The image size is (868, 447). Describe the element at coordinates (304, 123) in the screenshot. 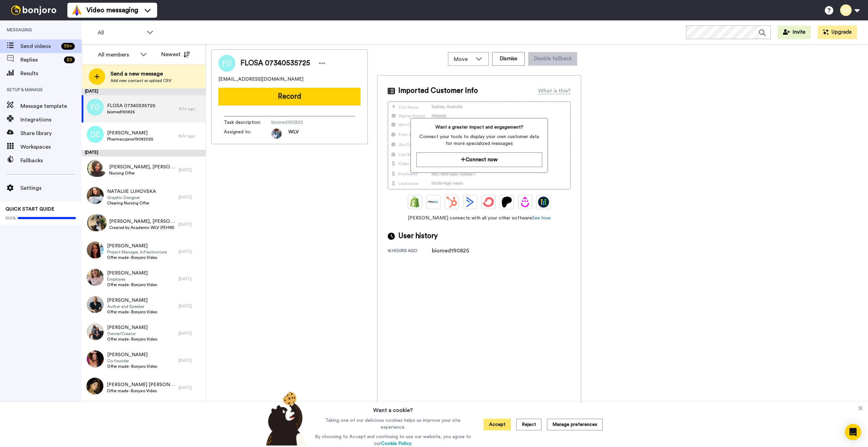

I see `span: biomed190825` at that location.